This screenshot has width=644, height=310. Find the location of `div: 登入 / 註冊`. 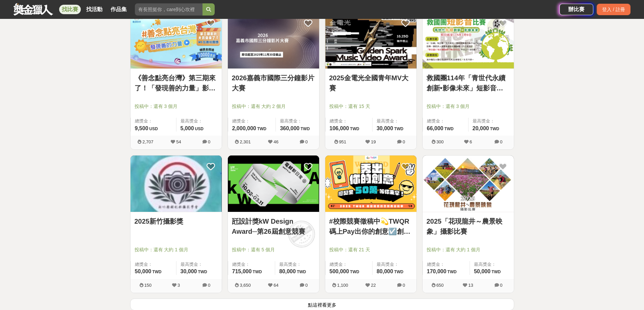

div: 登入 / 註冊 is located at coordinates (614, 10).